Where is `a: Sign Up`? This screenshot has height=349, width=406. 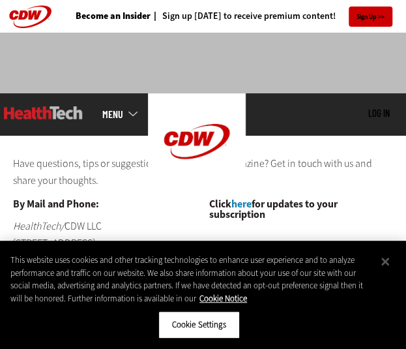 a: Sign Up is located at coordinates (370, 16).